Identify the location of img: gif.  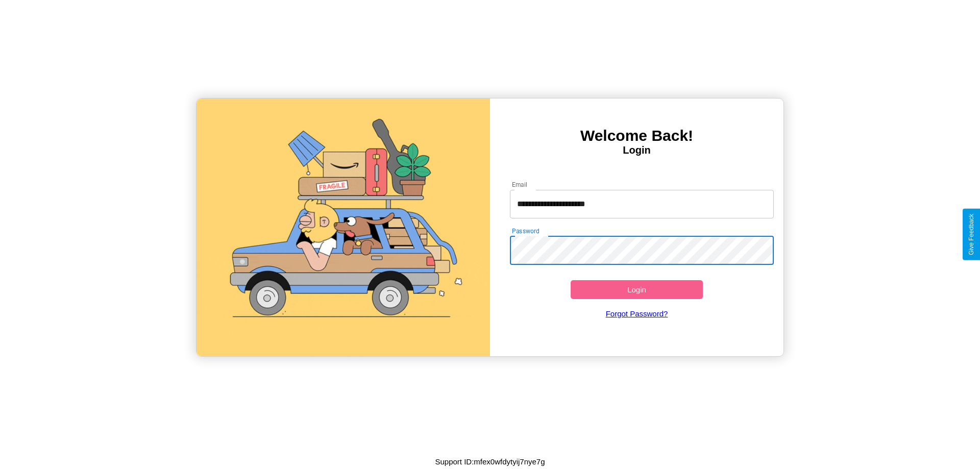
(343, 228).